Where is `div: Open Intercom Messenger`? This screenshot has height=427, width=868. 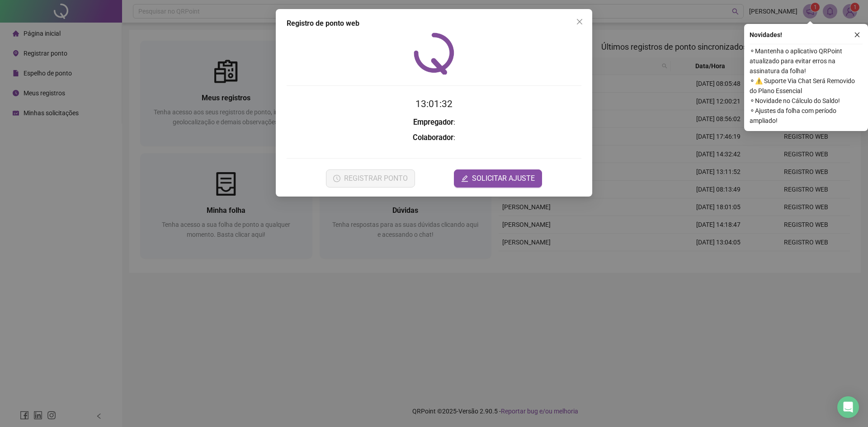
div: Open Intercom Messenger is located at coordinates (848, 407).